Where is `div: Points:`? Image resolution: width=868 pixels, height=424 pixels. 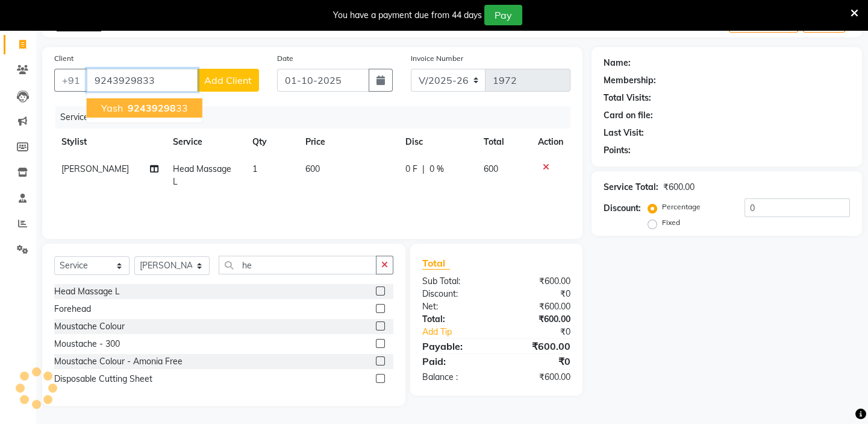 div: Points: is located at coordinates (617, 150).